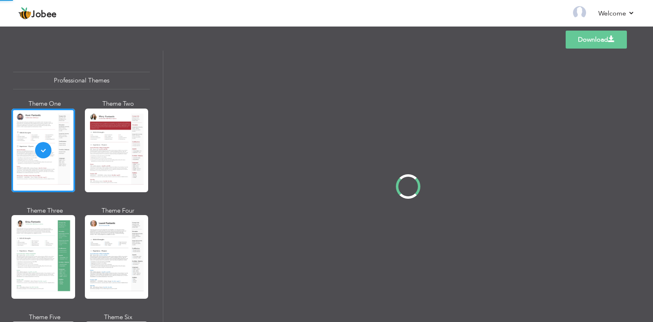 This screenshot has width=653, height=322. What do you see at coordinates (580, 13) in the screenshot?
I see `img: Profile Img` at bounding box center [580, 13].